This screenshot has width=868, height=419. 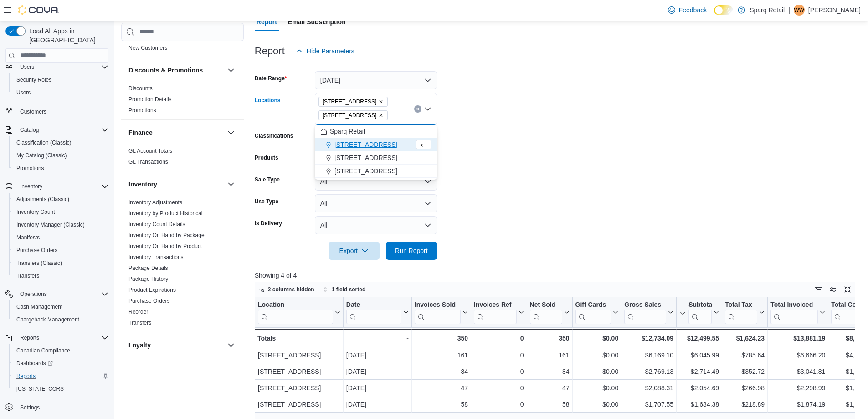 What do you see at coordinates (645, 305) in the screenshot?
I see `div: Gross Sales` at bounding box center [645, 305].